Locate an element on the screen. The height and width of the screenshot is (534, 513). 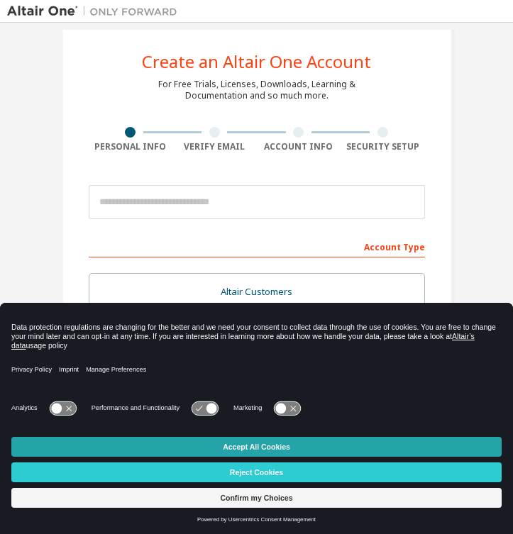
div: Security Setup is located at coordinates (382, 147).